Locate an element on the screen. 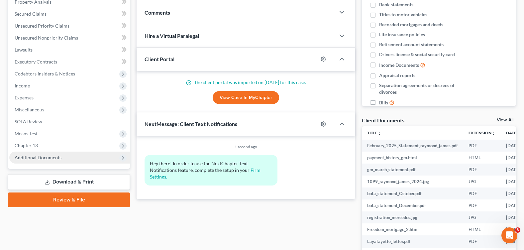  span: Separation agreements or decrees of divorces is located at coordinates (425, 89).